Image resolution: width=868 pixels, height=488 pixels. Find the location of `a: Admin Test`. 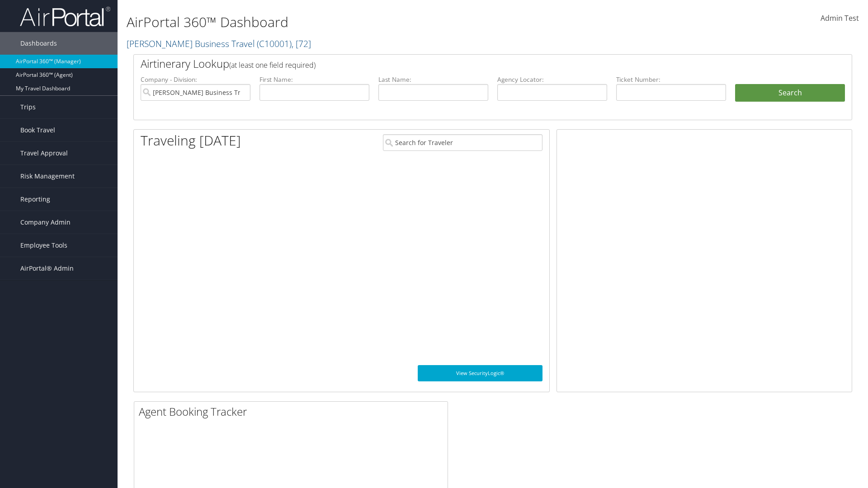

a: Admin Test is located at coordinates (839, 18).